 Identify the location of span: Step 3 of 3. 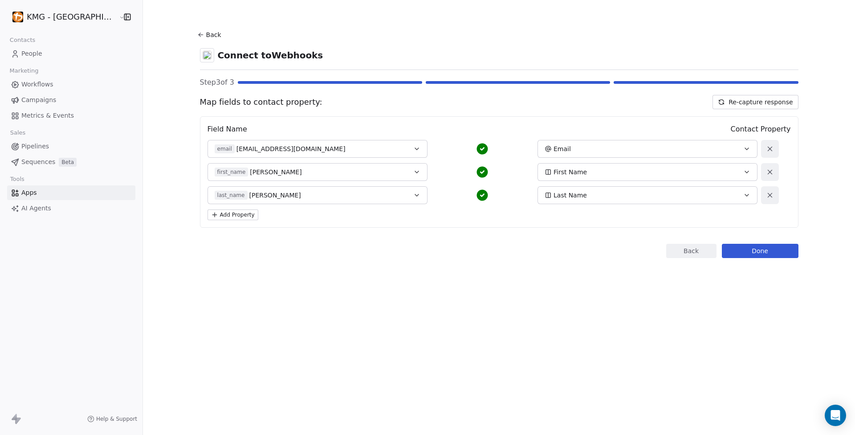
(217, 82).